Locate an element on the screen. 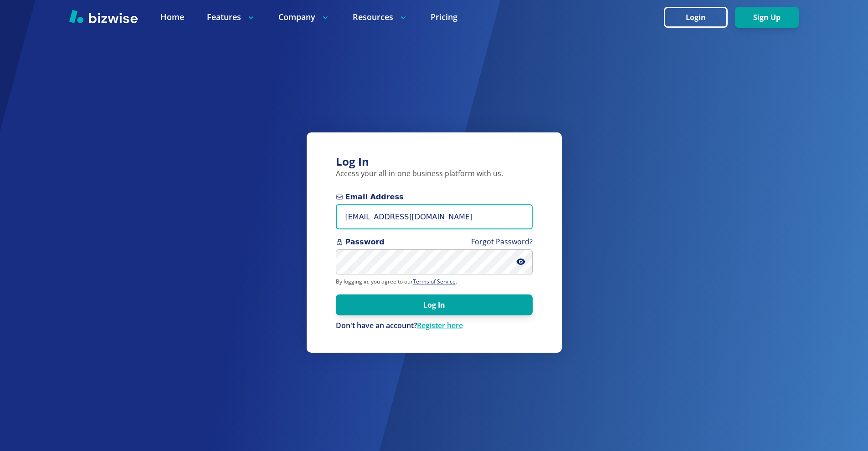 The image size is (868, 451). span: Email Address is located at coordinates (434, 197).